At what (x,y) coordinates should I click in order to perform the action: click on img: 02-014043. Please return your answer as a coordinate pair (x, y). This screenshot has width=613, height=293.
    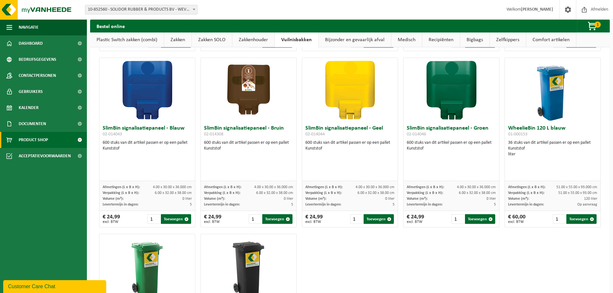
    Looking at the image, I should click on (147, 90).